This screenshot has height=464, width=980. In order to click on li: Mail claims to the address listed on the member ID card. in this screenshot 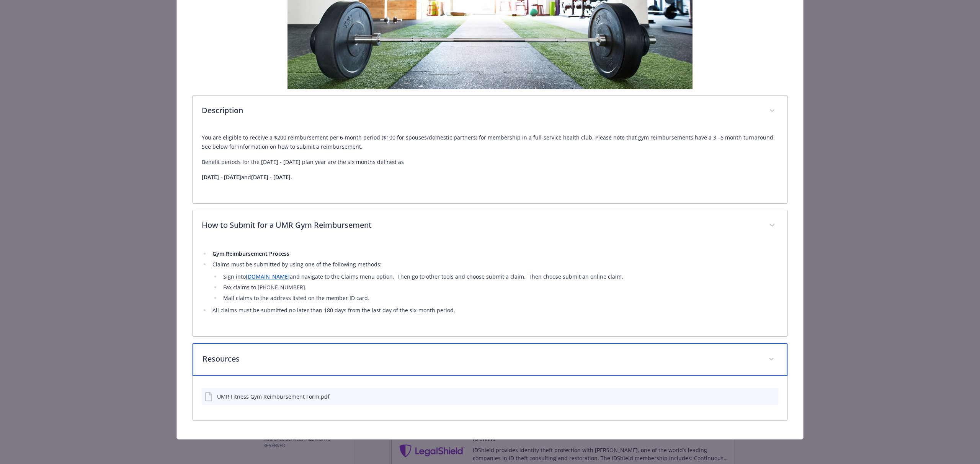, I will do `click(499, 298)`.